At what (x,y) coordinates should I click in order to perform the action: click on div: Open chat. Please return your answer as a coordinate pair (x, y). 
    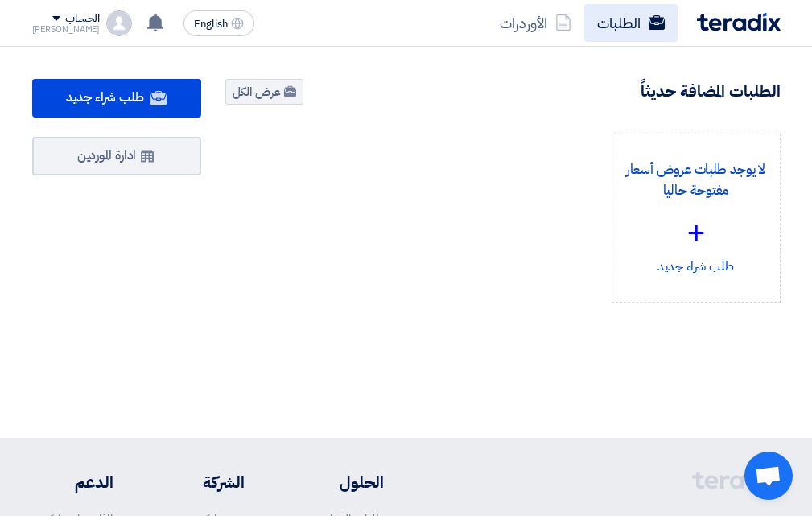
    Looking at the image, I should click on (769, 476).